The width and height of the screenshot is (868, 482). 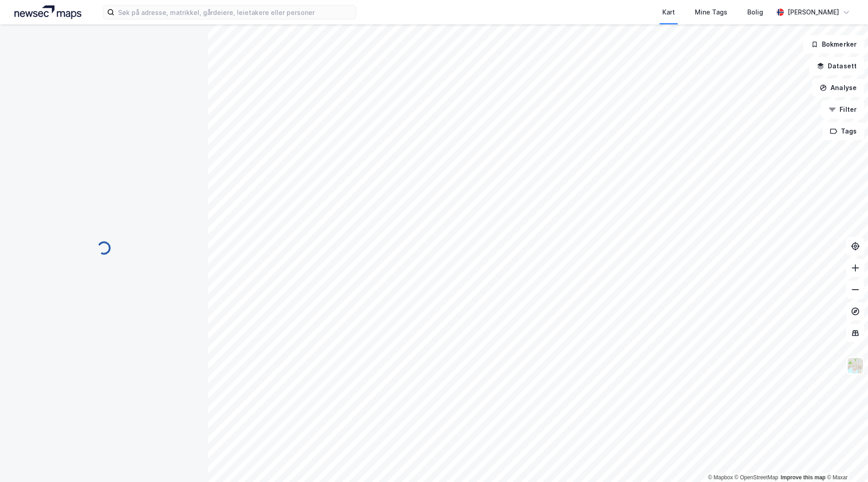 What do you see at coordinates (843, 109) in the screenshot?
I see `button: Filter` at bounding box center [843, 109].